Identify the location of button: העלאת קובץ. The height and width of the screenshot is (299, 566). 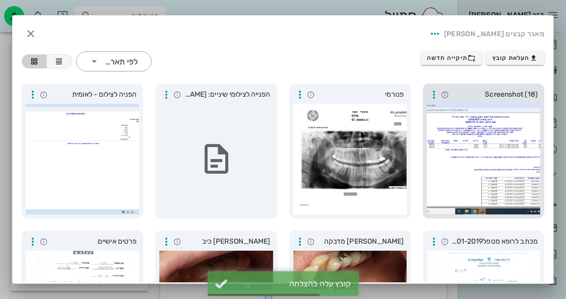
(515, 58).